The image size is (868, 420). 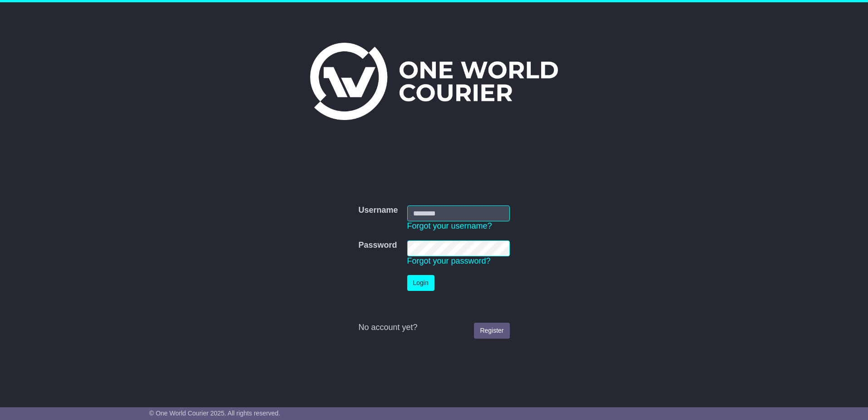 I want to click on img: One World, so click(x=434, y=82).